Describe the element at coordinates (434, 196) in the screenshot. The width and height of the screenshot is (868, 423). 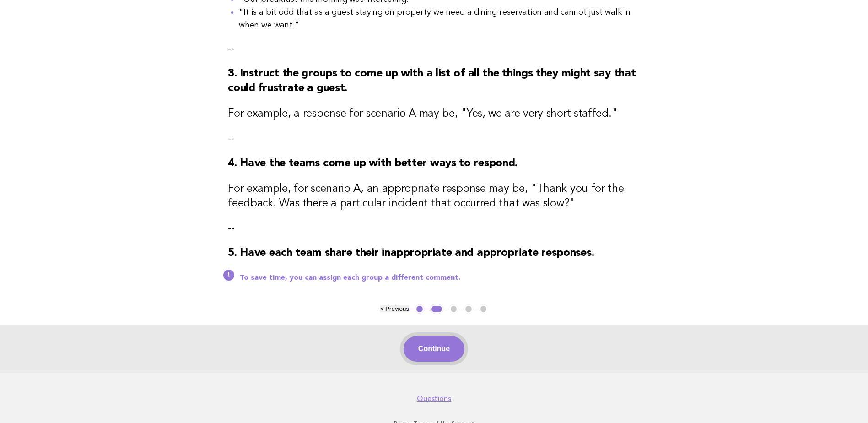
I see `h3: For example, for scenario A, an appropriate response may be, "Thank you for the feedback. Was the...` at that location.